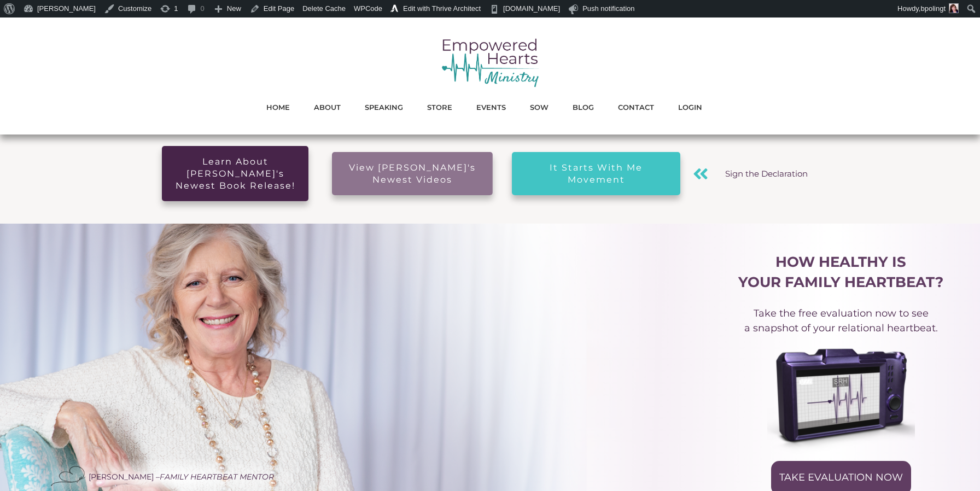 This screenshot has width=980, height=491. I want to click on span: ABOUT, so click(327, 107).